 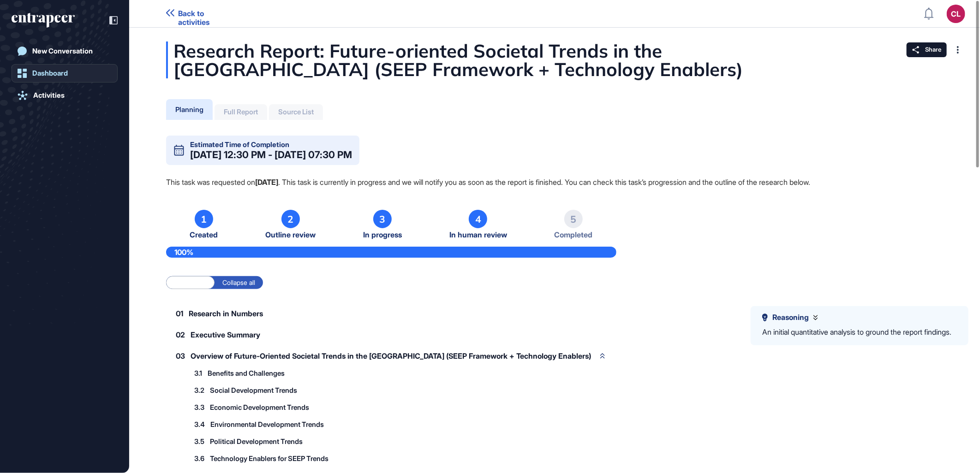 What do you see at coordinates (43, 20) in the screenshot?
I see `div: entrapeer-logo` at bounding box center [43, 20].